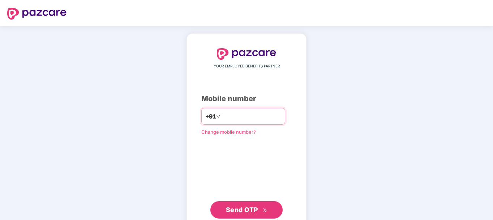 This screenshot has height=220, width=493. I want to click on span: double-right, so click(265, 210).